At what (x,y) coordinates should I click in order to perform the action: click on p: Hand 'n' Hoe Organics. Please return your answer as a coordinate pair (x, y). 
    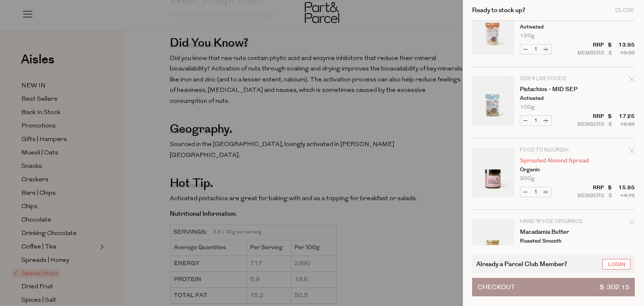
    Looking at the image, I should click on (553, 222).